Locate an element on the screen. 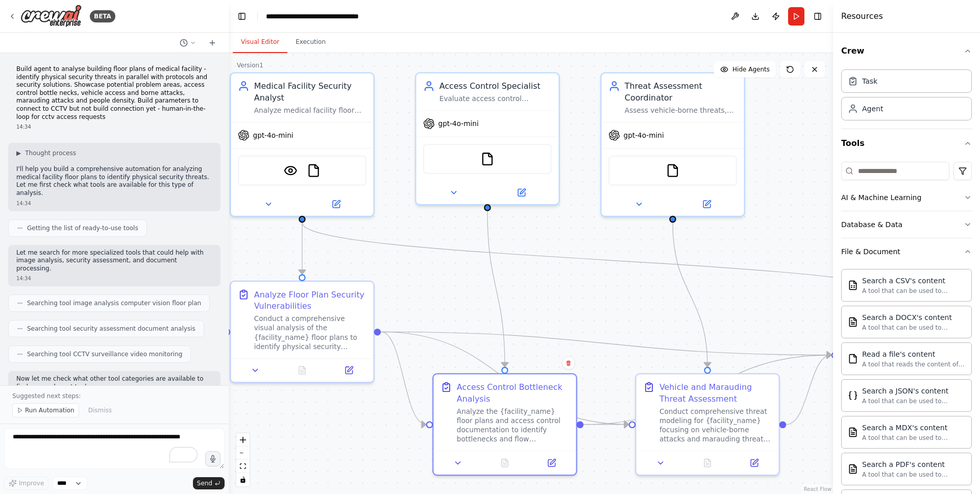 This screenshot has height=494, width=980. div: Medical Facility Security Analyst is located at coordinates (310, 91).